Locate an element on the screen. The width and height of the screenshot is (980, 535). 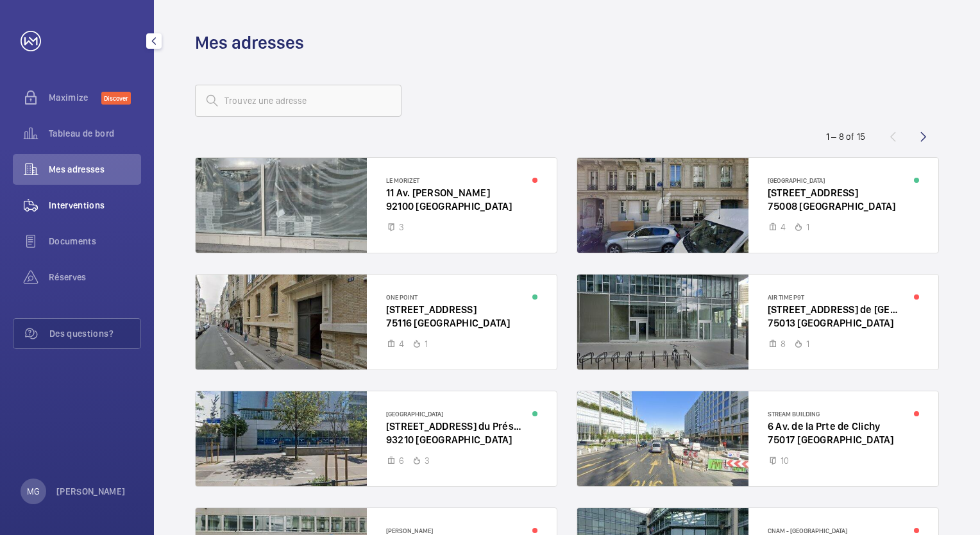
span: Discover is located at coordinates (116, 98).